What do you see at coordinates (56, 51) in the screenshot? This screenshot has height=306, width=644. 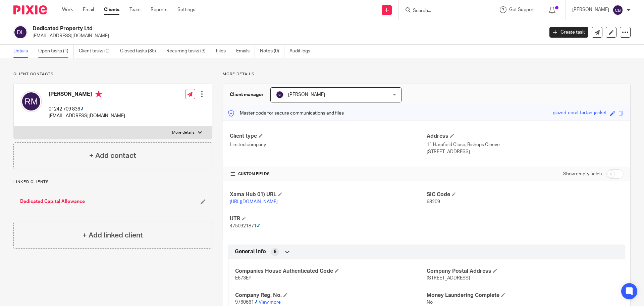 I see `a: Open tasks (1)` at bounding box center [56, 51].